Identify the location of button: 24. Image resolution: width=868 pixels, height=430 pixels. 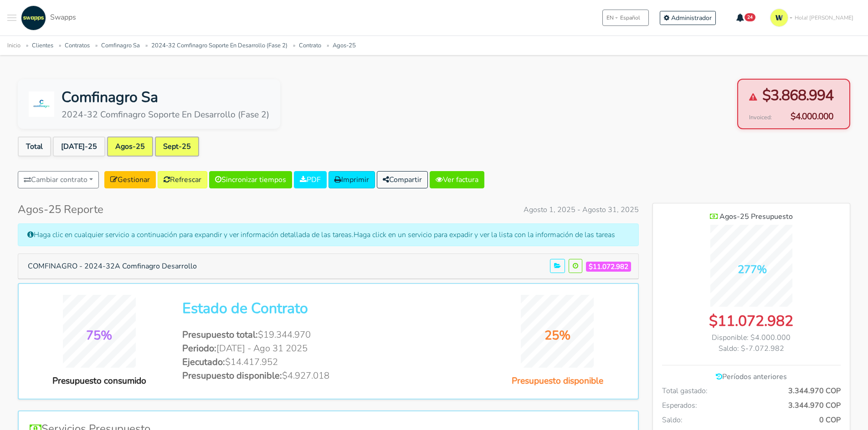
(746, 17).